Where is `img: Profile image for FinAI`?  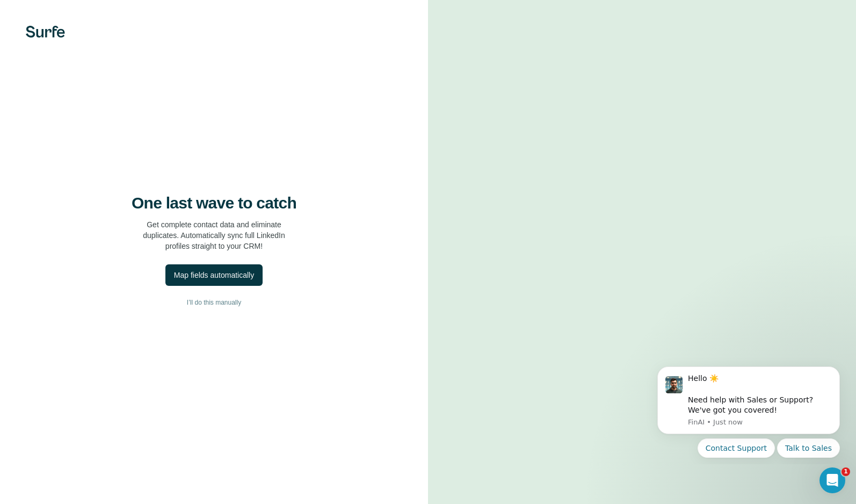 img: Profile image for FinAI is located at coordinates (33, 28).